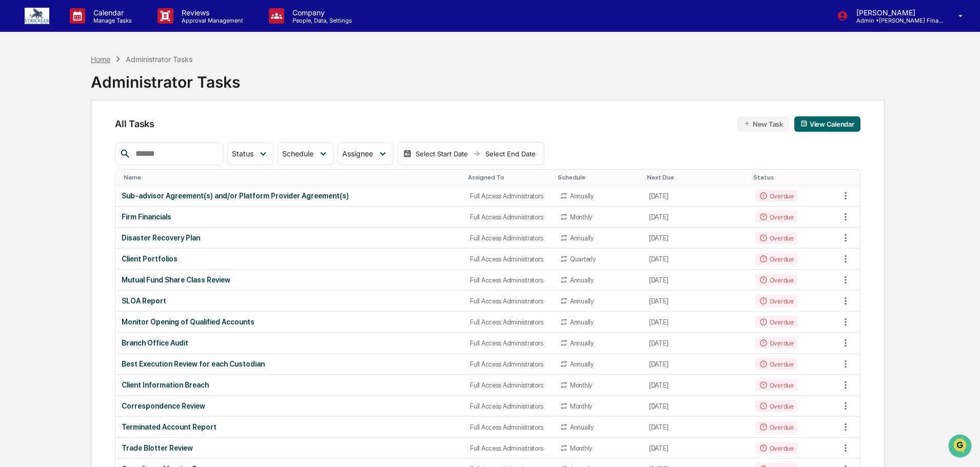 The width and height of the screenshot is (980, 467). Describe the element at coordinates (289, 448) in the screenshot. I see `div: Trade Blotter Review` at that location.